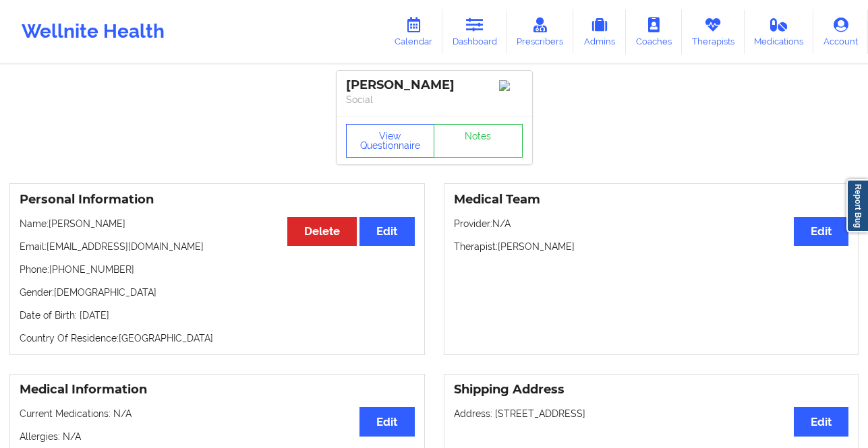 This screenshot has height=448, width=868. I want to click on a: Report Bug, so click(857, 206).